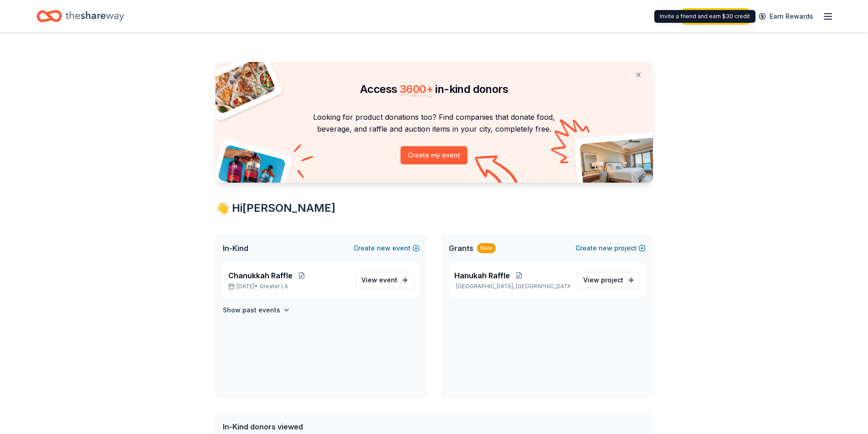  What do you see at coordinates (236, 248) in the screenshot?
I see `span: In-Kind` at bounding box center [236, 248].